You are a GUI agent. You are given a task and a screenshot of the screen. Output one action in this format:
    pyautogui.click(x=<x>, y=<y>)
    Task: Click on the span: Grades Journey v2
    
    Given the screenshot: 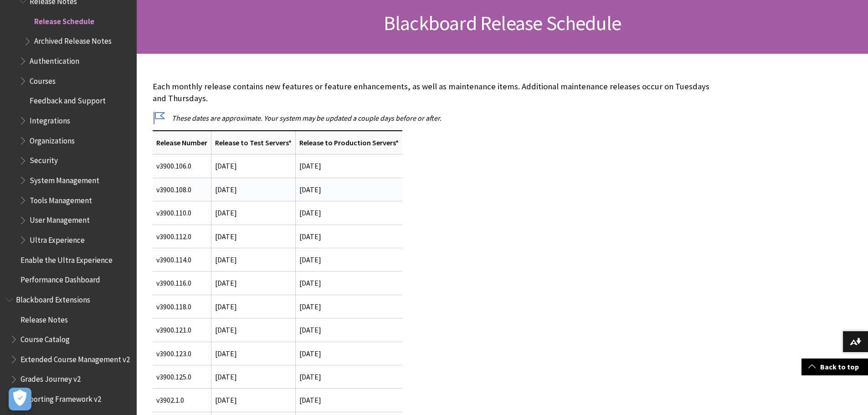 What is the action you would take?
    pyautogui.click(x=50, y=377)
    